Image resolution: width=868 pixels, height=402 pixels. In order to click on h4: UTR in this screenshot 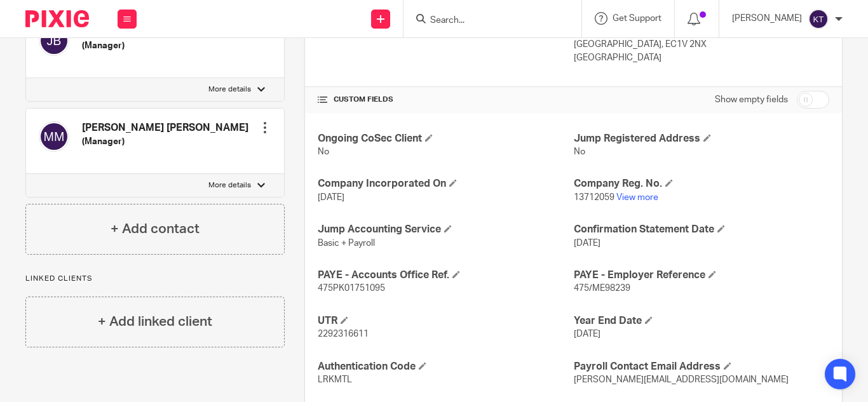, I will do `click(445, 320)`.